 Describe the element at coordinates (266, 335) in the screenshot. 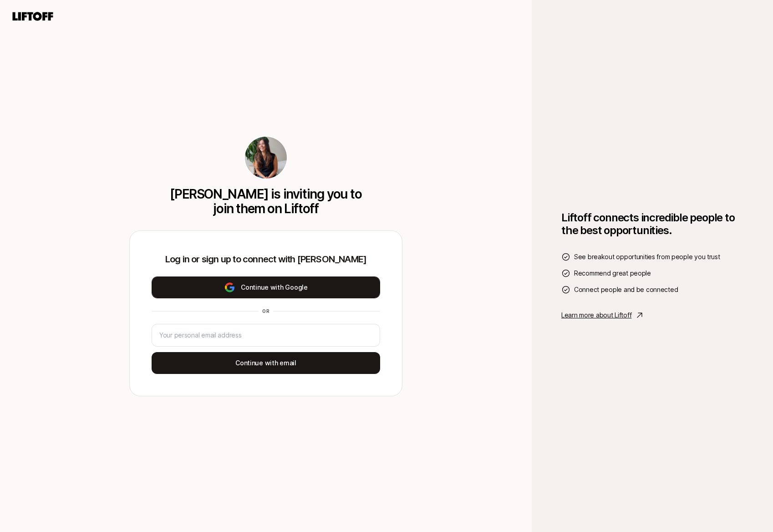

I see `input: Your personal email address` at that location.